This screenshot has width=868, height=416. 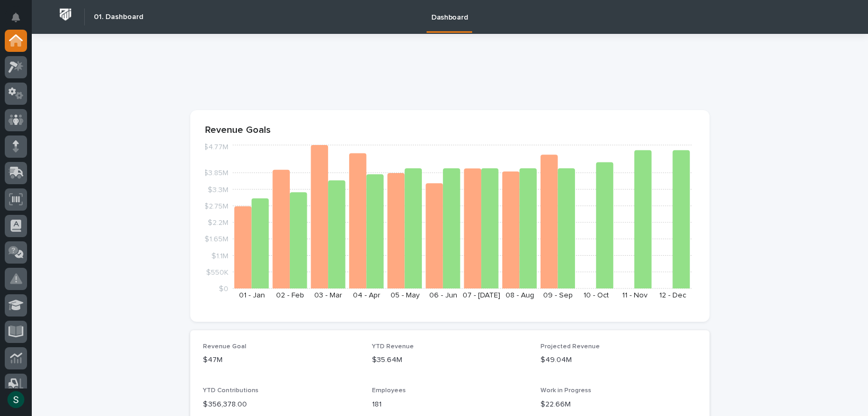 I want to click on text: 04 - Apr, so click(x=367, y=296).